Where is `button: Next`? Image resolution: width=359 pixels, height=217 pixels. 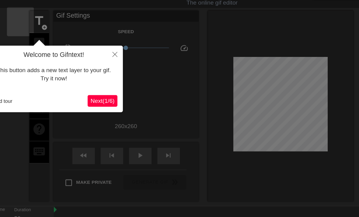 button: Next is located at coordinates (102, 99).